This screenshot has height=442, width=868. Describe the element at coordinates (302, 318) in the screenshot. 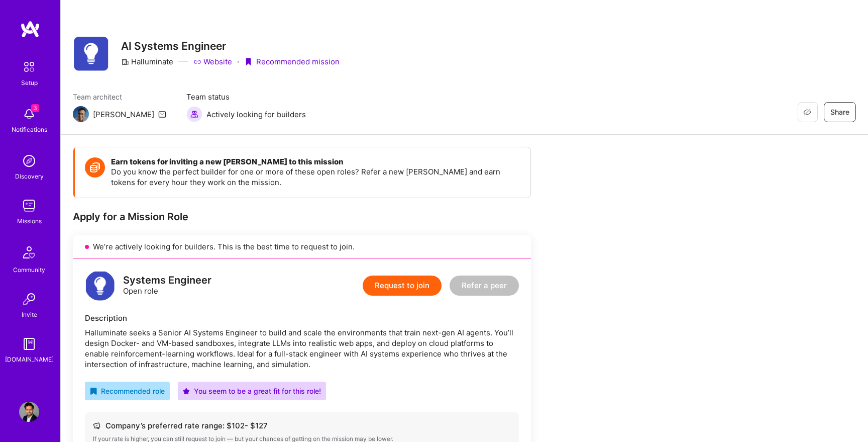

I see `div: Description` at that location.